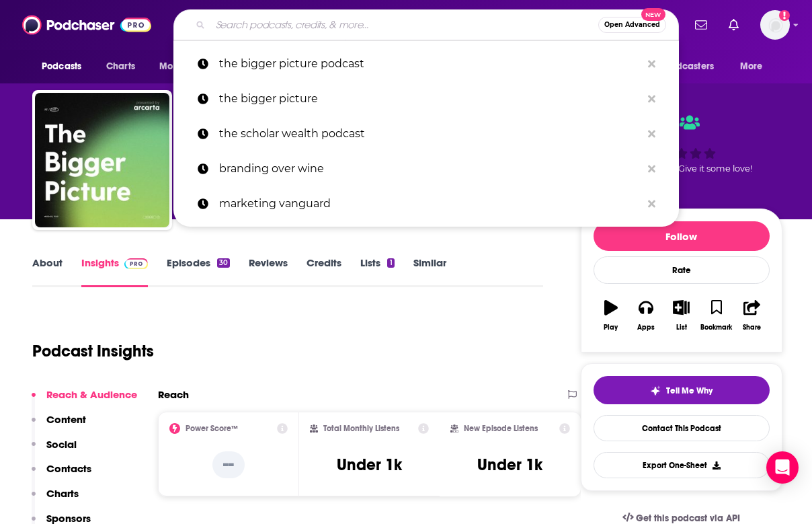  Describe the element at coordinates (430, 169) in the screenshot. I see `p: branding over wine` at that location.